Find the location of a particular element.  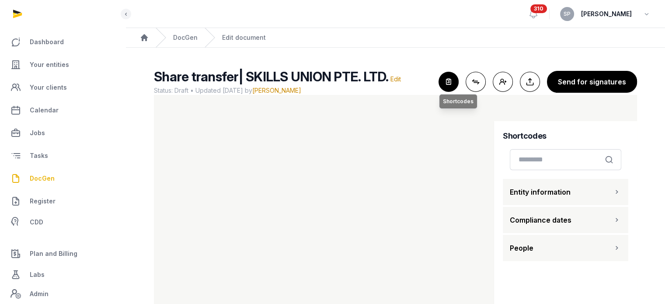

button: People is located at coordinates (566, 248).